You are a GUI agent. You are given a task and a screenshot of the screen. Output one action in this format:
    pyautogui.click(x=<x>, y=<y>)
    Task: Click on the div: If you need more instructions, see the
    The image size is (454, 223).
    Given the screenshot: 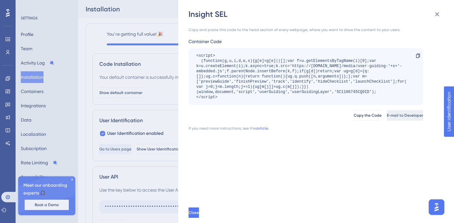 What is the action you would take?
    pyautogui.click(x=222, y=128)
    